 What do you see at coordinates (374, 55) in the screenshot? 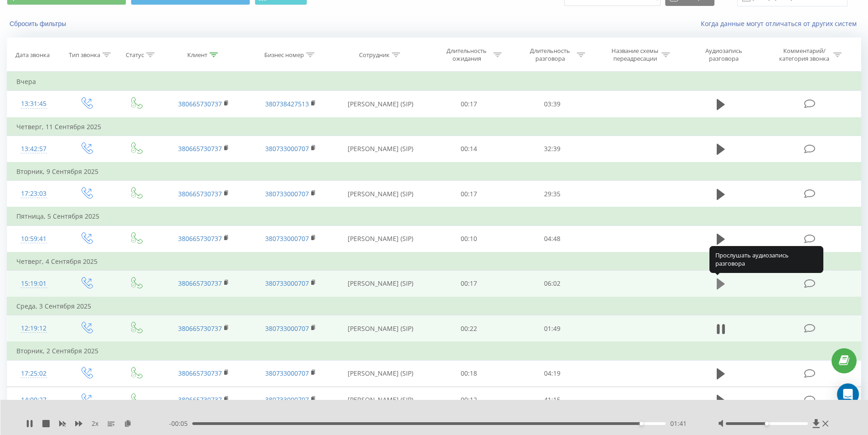
I see `div: Сотрудник` at bounding box center [374, 55].